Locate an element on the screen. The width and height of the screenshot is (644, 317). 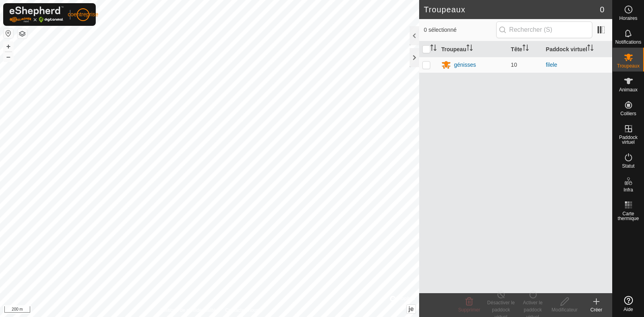
font: Supprimer is located at coordinates (469, 310).